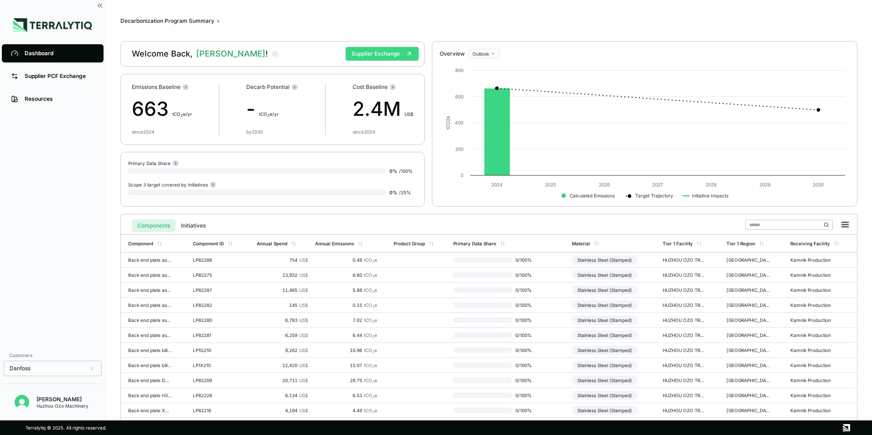  Describe the element at coordinates (282, 335) in the screenshot. I see `div: 6,259` at that location.